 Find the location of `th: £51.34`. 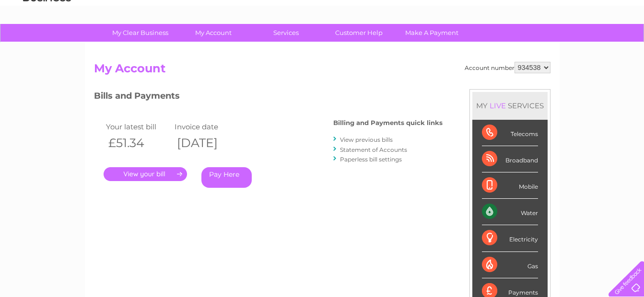

th: £51.34 is located at coordinates (138, 143).